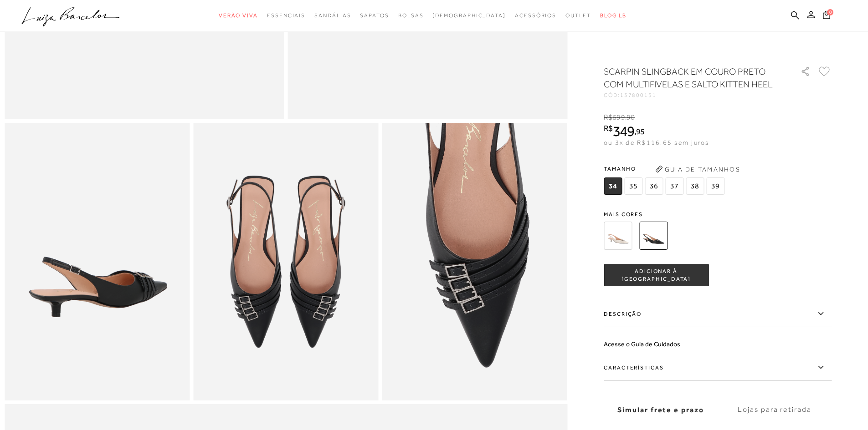 Image resolution: width=868 pixels, height=430 pixels. Describe the element at coordinates (689, 78) in the screenshot. I see `h1: SCARPIN SLINGBACK EM COURO PRETO COM MULTIFIVELAS E SALTO KITTEN HEEL` at that location.